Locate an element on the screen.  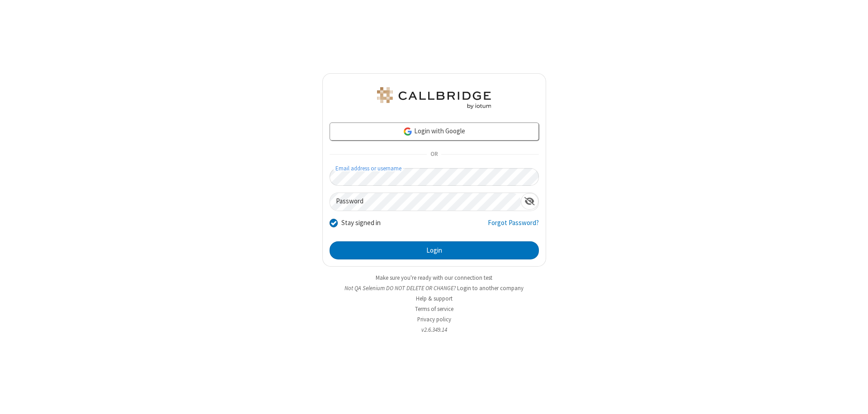
input: Email address or username is located at coordinates (434, 177).